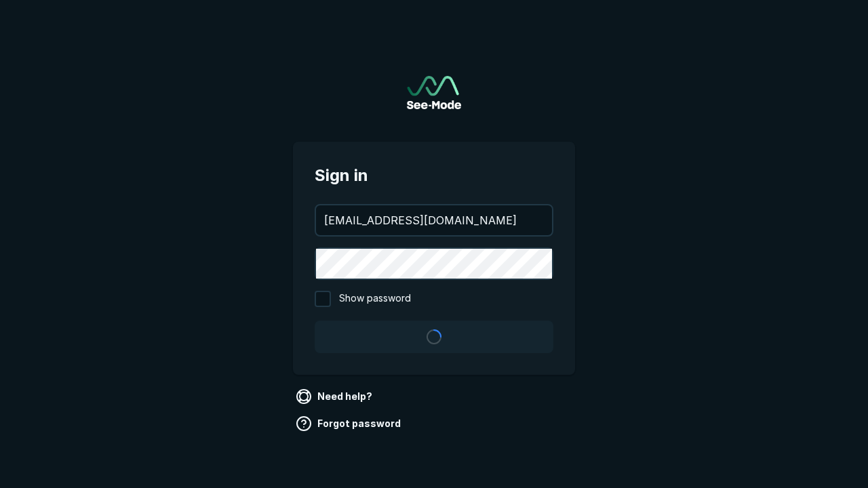 Image resolution: width=868 pixels, height=488 pixels. What do you see at coordinates (374, 299) in the screenshot?
I see `span: Show password` at bounding box center [374, 299].